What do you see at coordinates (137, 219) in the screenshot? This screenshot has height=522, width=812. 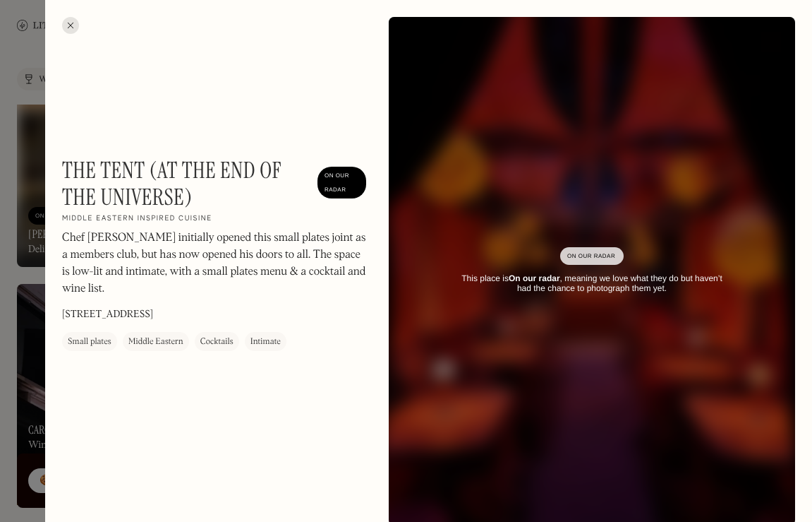 I see `h2: Middle Eastern inspired cuisine` at bounding box center [137, 219].